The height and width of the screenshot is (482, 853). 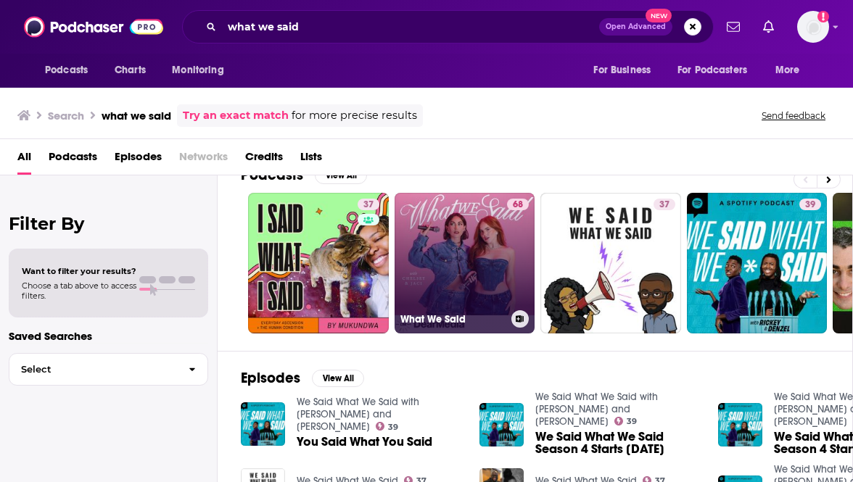 I want to click on svg: Add a profile image, so click(x=823, y=17).